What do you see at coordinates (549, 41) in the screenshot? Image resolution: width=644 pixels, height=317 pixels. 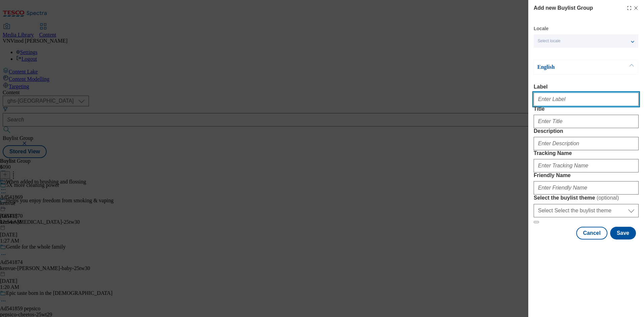 I see `span: Select locale` at bounding box center [549, 41].